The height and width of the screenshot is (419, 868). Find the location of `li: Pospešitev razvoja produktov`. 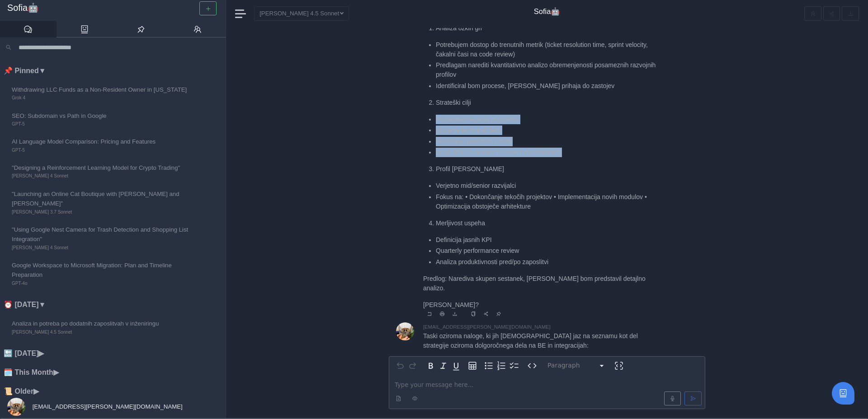

li: Pospešitev razvoja produktov is located at coordinates (549, 119).